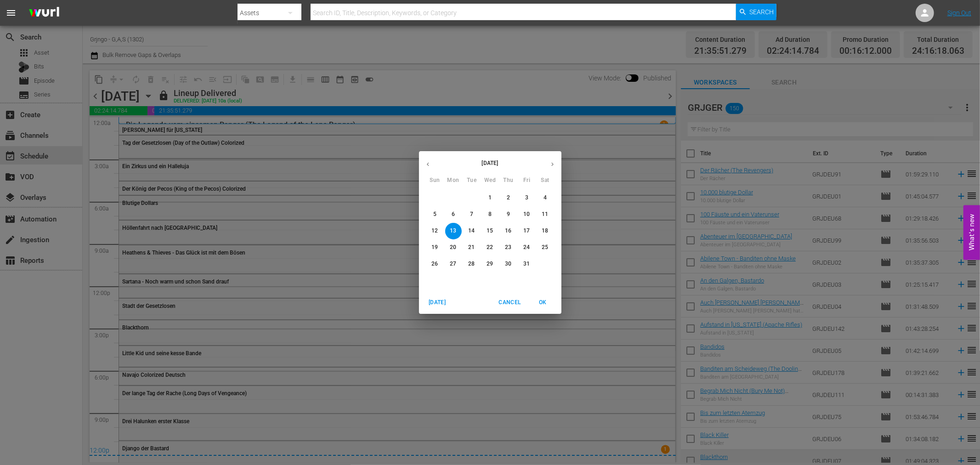  I want to click on button: 21, so click(472, 247).